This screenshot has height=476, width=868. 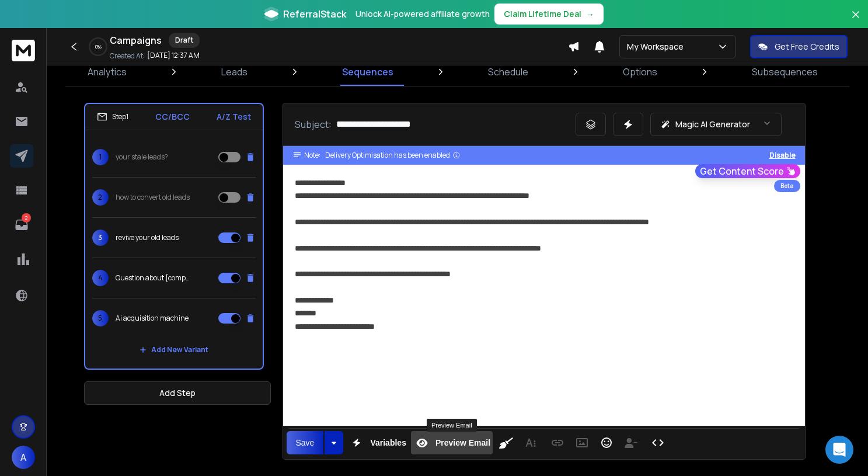 What do you see at coordinates (23, 457) in the screenshot?
I see `span: A` at bounding box center [23, 457].